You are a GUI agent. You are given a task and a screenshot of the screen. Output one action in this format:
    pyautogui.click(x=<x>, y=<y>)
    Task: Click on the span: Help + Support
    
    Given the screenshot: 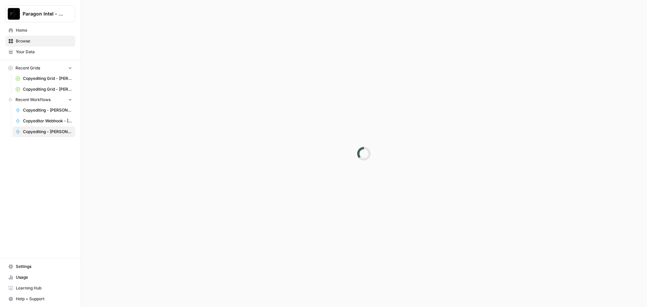 What is the action you would take?
    pyautogui.click(x=44, y=299)
    